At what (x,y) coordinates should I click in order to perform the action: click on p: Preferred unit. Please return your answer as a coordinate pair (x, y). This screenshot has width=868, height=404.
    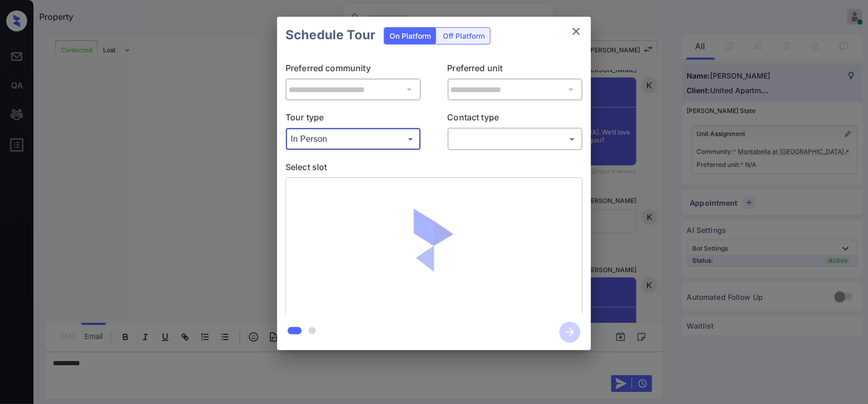
    Looking at the image, I should click on (515, 70).